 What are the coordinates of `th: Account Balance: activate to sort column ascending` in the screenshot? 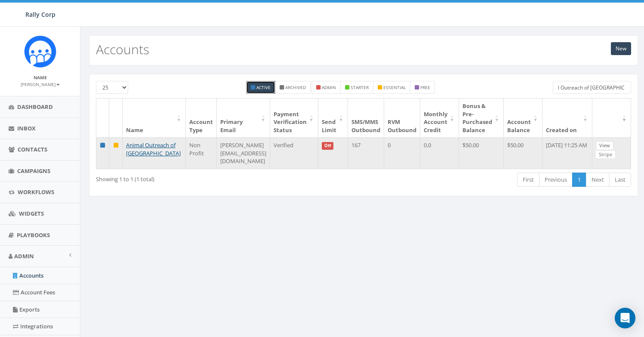 It's located at (523, 118).